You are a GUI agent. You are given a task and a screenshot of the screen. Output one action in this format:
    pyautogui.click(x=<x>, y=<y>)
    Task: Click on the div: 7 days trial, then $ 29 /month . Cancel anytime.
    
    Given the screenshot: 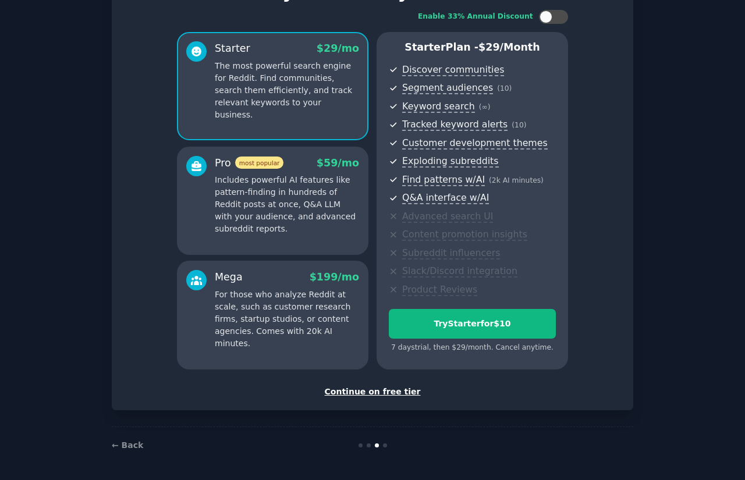 What is the action you would take?
    pyautogui.click(x=472, y=348)
    